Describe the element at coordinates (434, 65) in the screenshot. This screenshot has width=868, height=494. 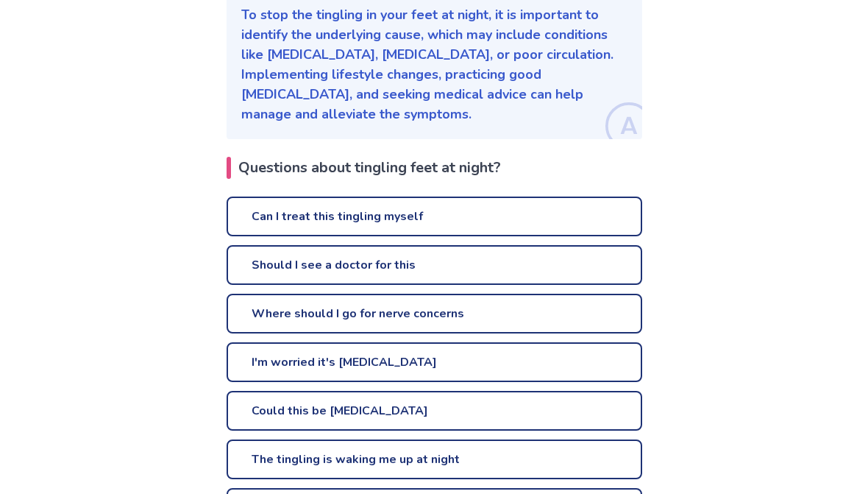
I see `p: To stop the tingling in your feet at night, it is important to identify the underlying cause, whi...` at that location.